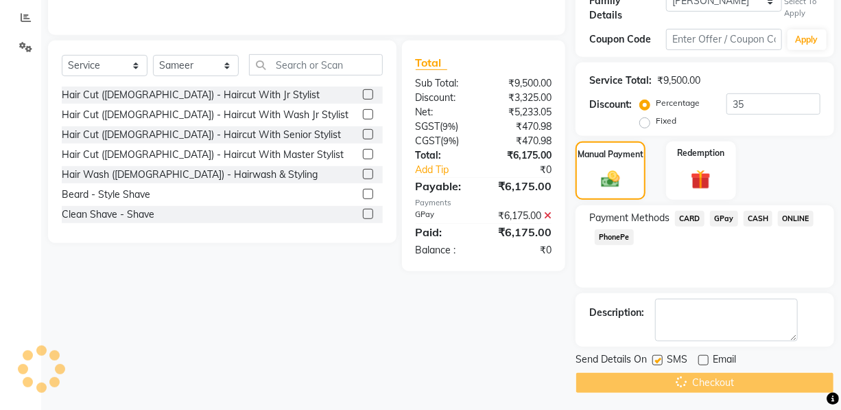  I want to click on div: Beard - Style Shave, so click(106, 194).